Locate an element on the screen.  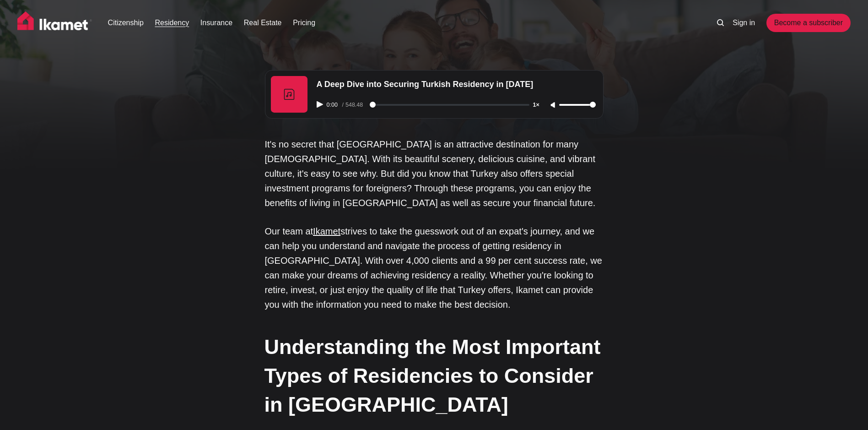
a: Ikamet is located at coordinates (327, 232).